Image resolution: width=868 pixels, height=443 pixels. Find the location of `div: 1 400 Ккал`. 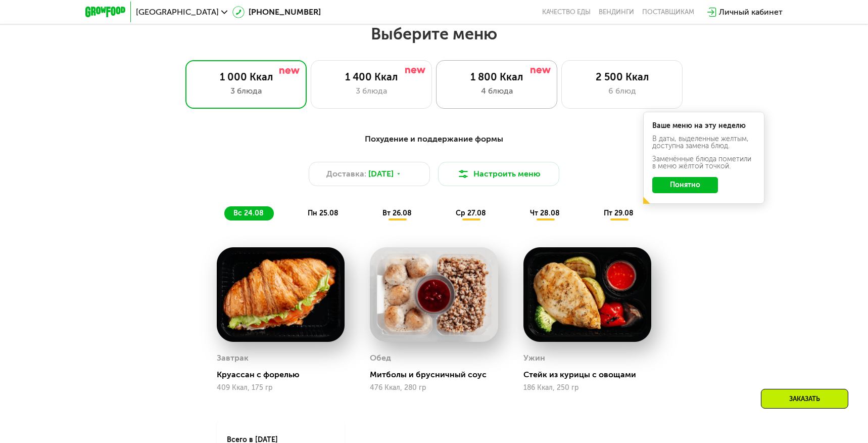

div: 1 400 Ккал is located at coordinates (371, 77).